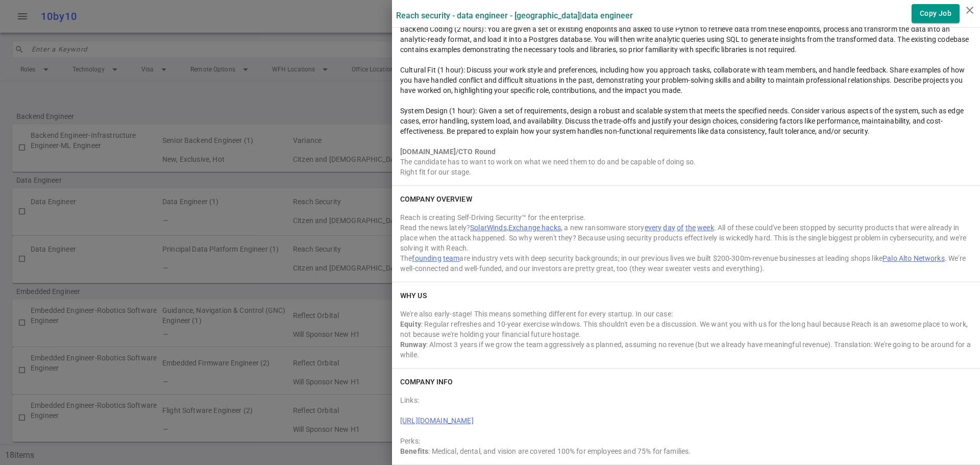  Describe the element at coordinates (691, 228) in the screenshot. I see `a: the` at that location.